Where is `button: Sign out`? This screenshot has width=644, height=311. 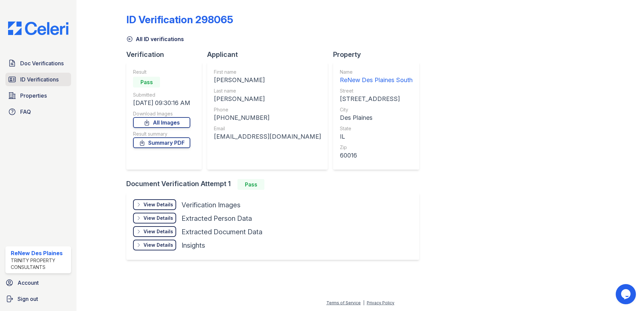
button: Sign out is located at coordinates (38, 299).